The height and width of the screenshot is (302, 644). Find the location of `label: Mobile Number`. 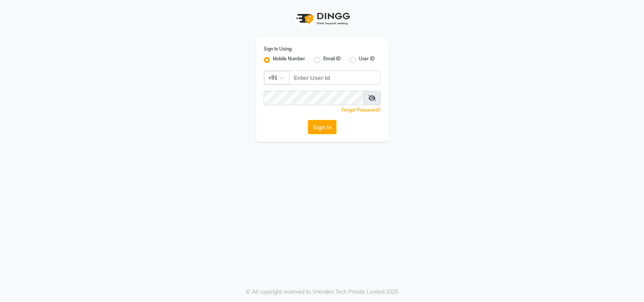

label: Mobile Number is located at coordinates (289, 60).